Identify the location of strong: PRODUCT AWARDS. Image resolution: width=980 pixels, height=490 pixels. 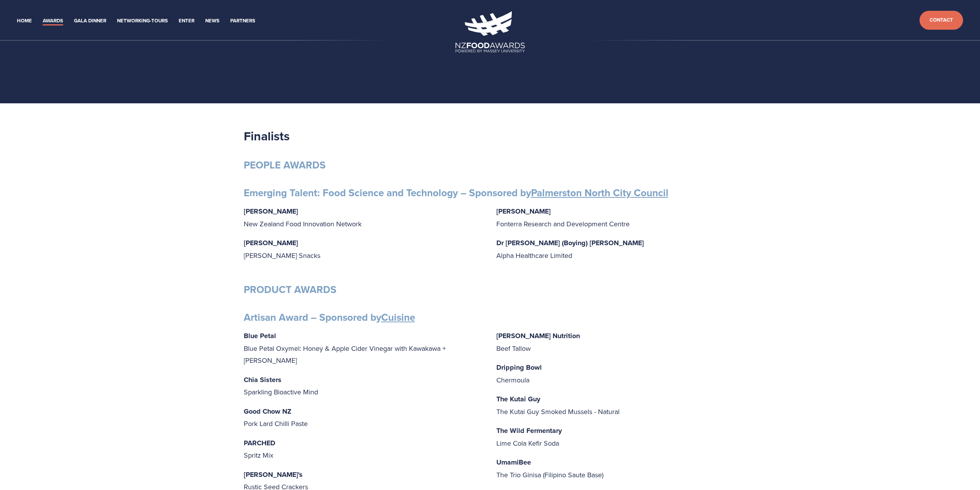
(290, 290).